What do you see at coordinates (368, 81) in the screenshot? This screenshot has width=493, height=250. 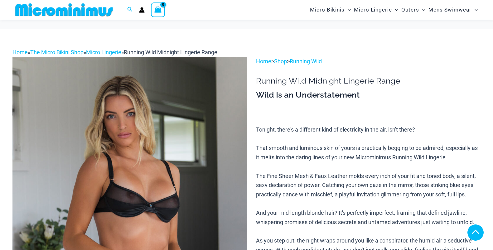 I see `h1: Running Wild Midnight Lingerie Range` at bounding box center [368, 81].